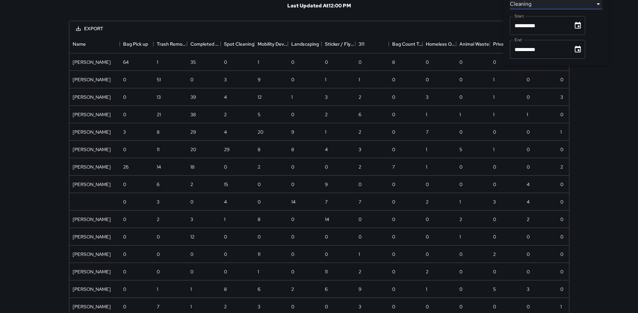  What do you see at coordinates (226, 185) in the screenshot?
I see `div: 15` at bounding box center [226, 185].